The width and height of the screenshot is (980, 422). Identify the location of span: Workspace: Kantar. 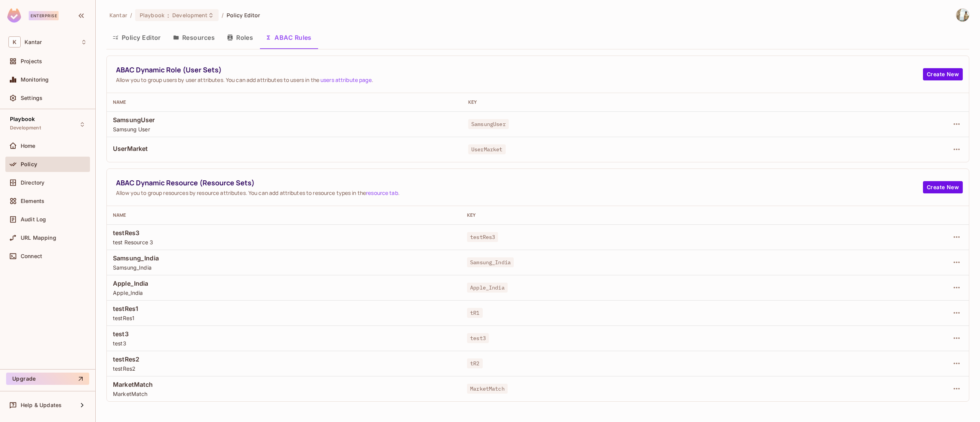
(33, 42).